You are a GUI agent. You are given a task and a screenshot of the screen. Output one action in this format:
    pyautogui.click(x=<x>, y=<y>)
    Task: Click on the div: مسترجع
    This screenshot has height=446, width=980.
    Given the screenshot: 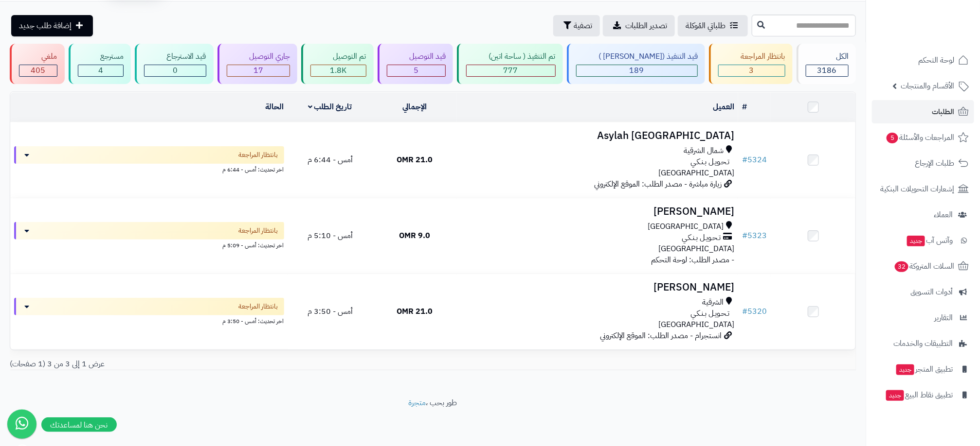 What is the action you would take?
    pyautogui.click(x=100, y=57)
    